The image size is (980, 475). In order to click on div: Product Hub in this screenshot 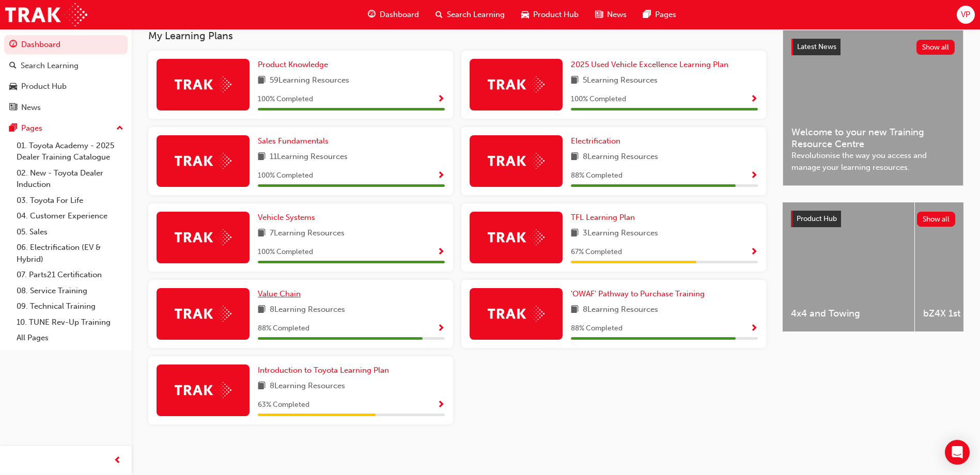, I will do `click(44, 86)`.